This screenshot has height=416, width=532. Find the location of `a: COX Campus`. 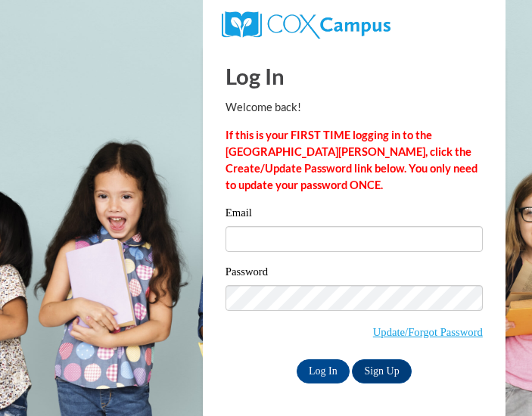

a: COX Campus is located at coordinates (306, 23).